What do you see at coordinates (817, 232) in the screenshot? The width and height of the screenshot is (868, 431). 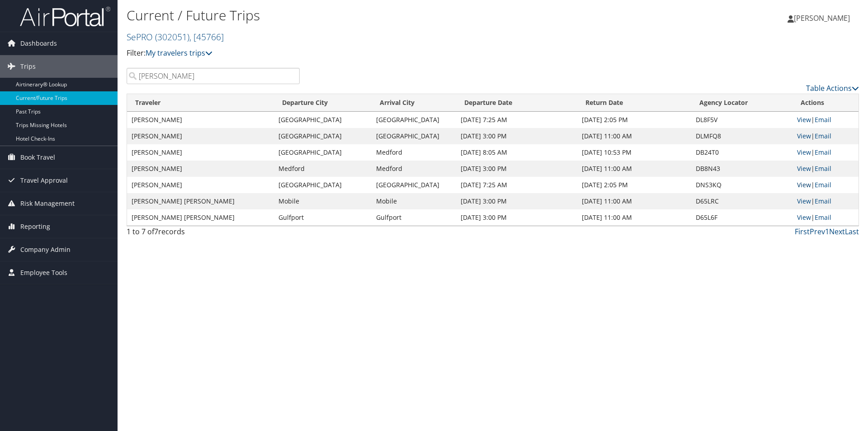 I see `a: Prev` at bounding box center [817, 232].